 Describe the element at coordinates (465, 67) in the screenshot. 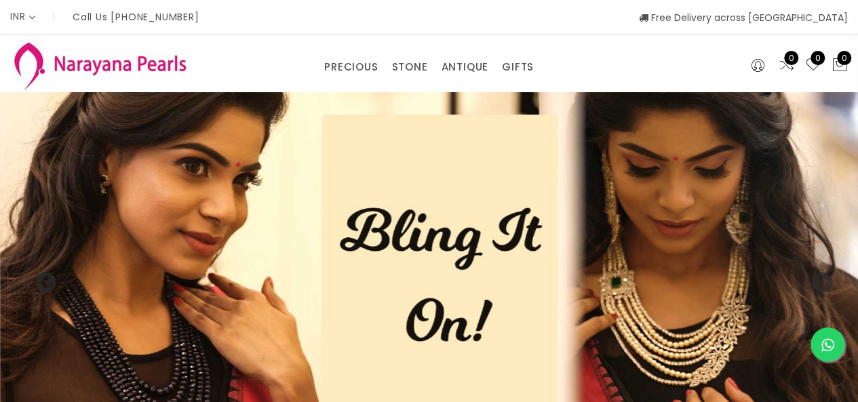

I see `a: ANTIQUE` at that location.